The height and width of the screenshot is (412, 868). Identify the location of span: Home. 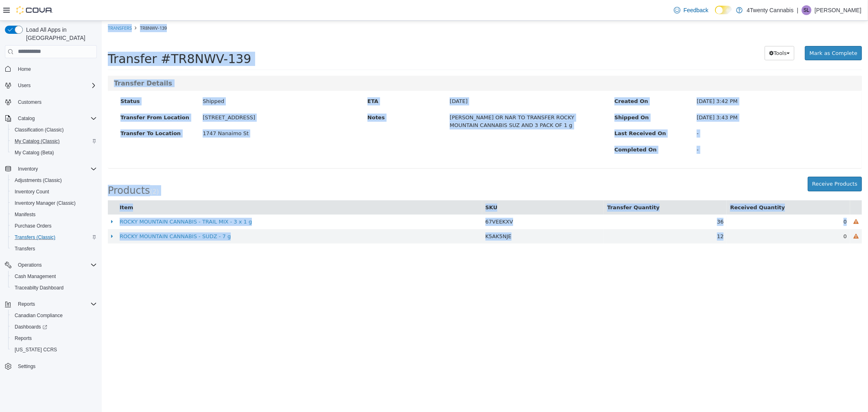
(56, 69).